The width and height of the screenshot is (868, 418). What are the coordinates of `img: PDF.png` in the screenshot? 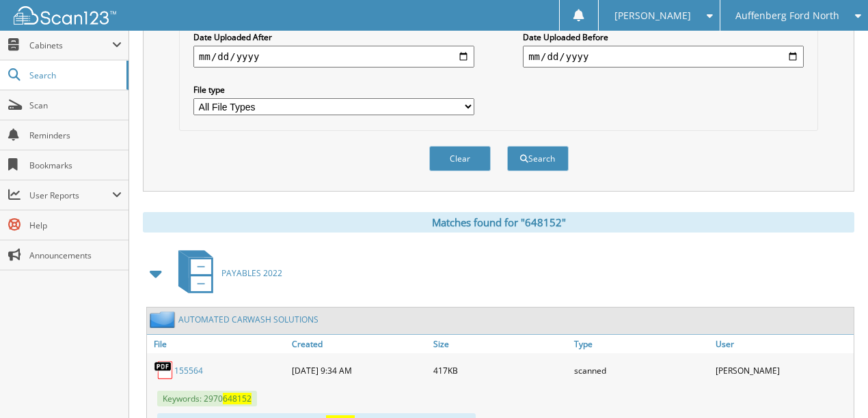 It's located at (164, 371).